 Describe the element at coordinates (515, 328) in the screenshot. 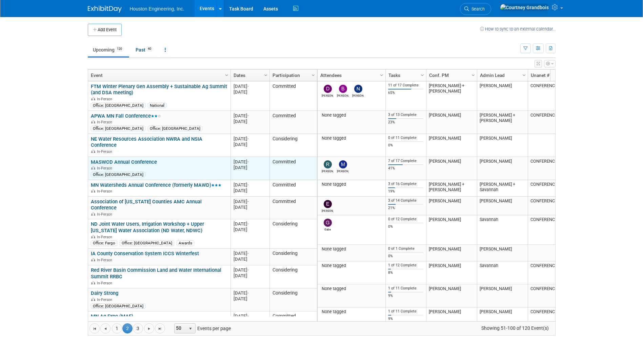

I see `span: Showing 51-100 of 120 Event(s)` at that location.